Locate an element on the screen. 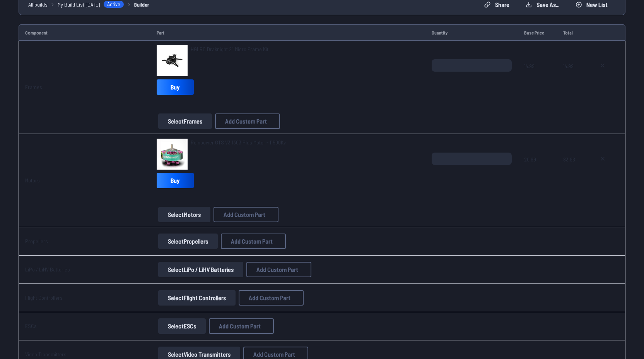 The height and width of the screenshot is (359, 644). a: All builds is located at coordinates (38, 4).